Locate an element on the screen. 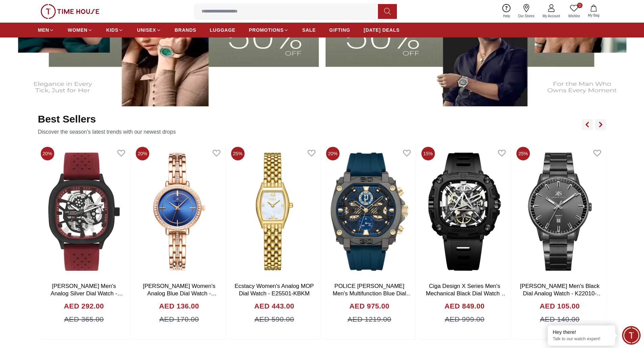 The height and width of the screenshot is (348, 644). span: AED 365.00 is located at coordinates (84, 319).